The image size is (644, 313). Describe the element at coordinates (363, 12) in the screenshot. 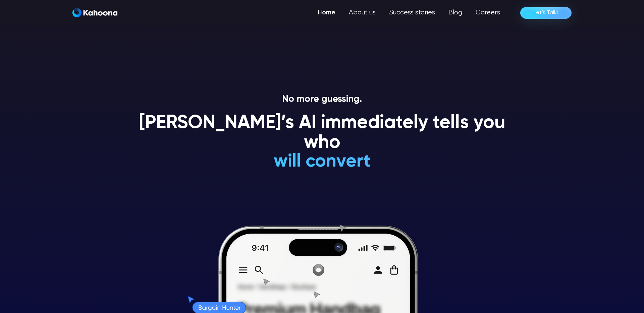

I see `a: About us` at that location.